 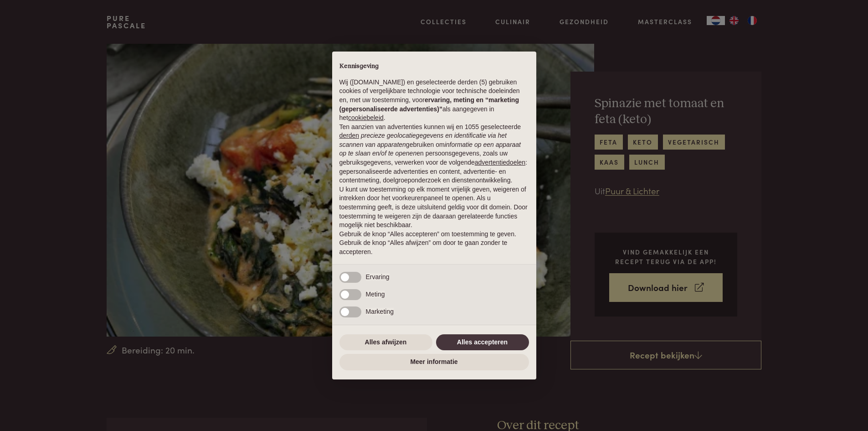 I want to click on h2: Kennisgeving, so click(x=434, y=66).